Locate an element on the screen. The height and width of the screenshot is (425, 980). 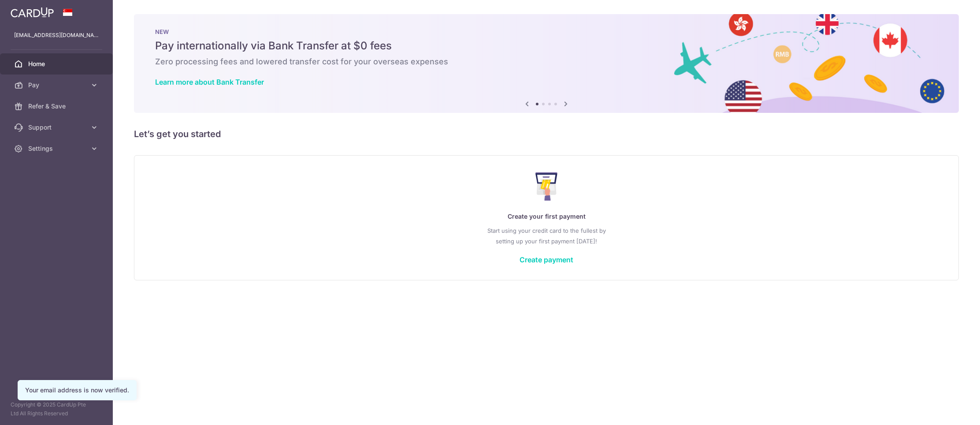
h5: Let’s get you started is located at coordinates (546, 134).